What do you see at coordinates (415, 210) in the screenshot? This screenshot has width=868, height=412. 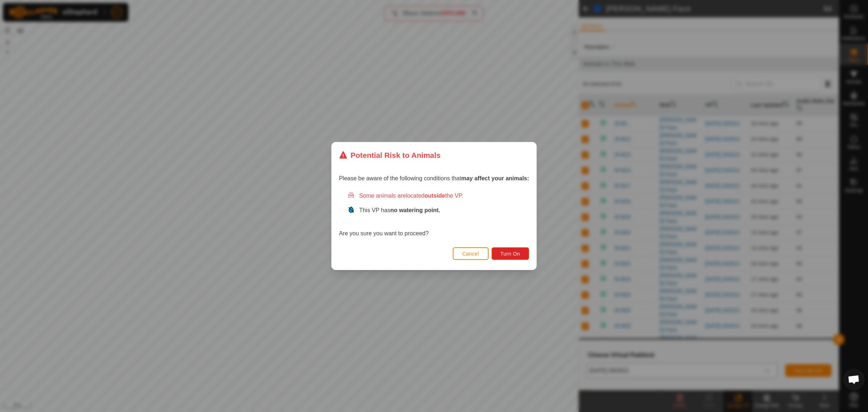 I see `strong: no watering point.` at bounding box center [415, 210].